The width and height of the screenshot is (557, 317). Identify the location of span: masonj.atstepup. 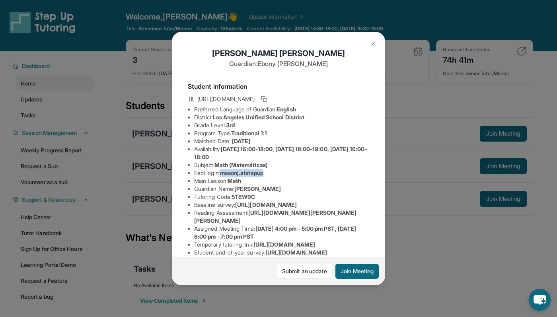
(241, 173).